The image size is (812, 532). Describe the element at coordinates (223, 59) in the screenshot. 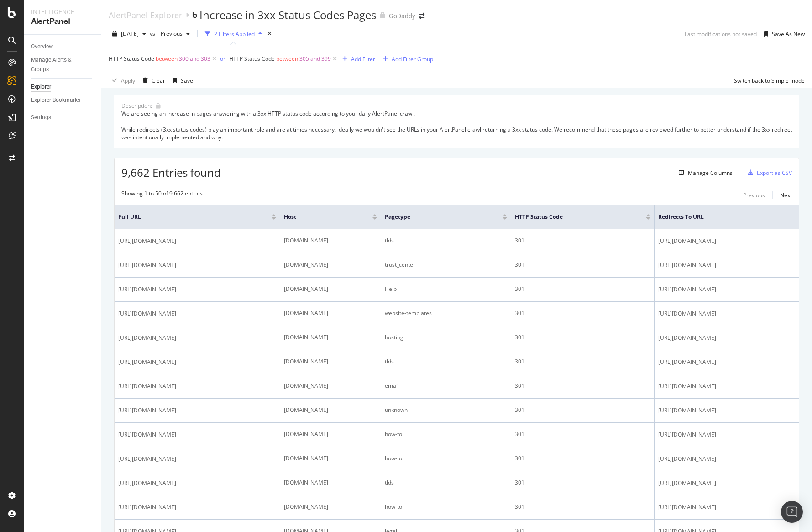

I see `button: or` at that location.